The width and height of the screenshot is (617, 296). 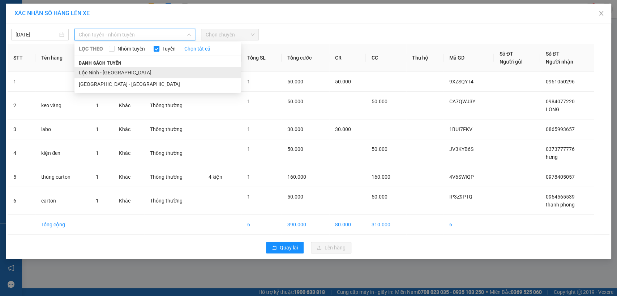 I want to click on span: 0978405057, so click(x=560, y=177).